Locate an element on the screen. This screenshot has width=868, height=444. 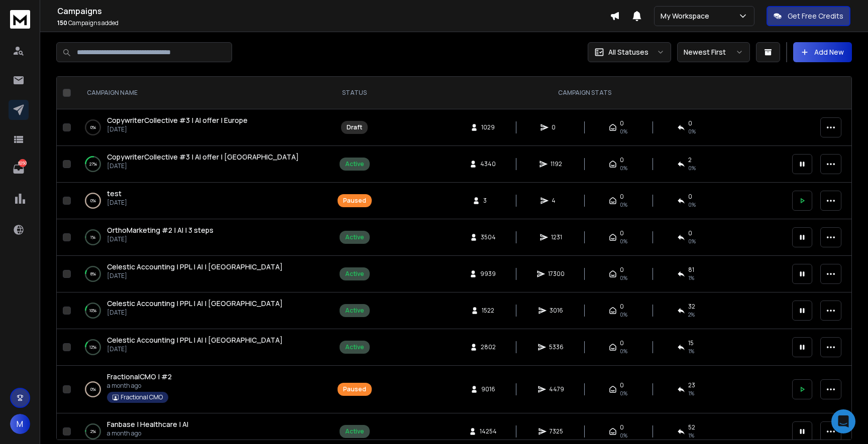
span: 1192 is located at coordinates (556, 164).